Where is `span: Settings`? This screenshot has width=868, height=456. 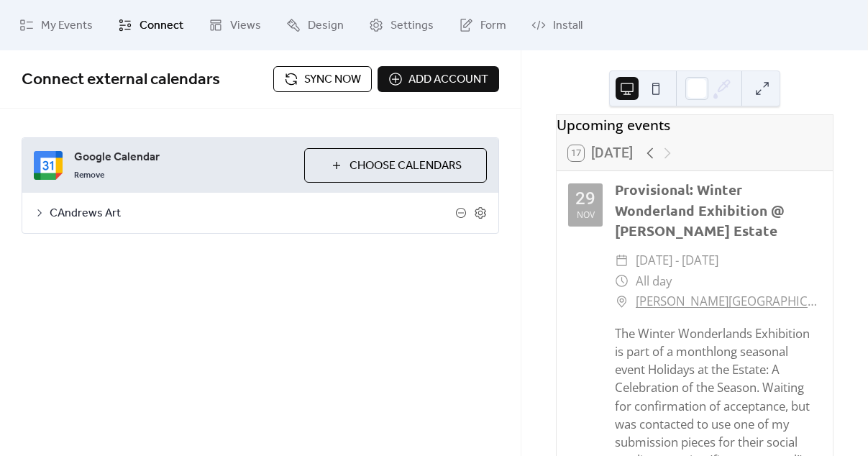
span: Settings is located at coordinates (412, 26).